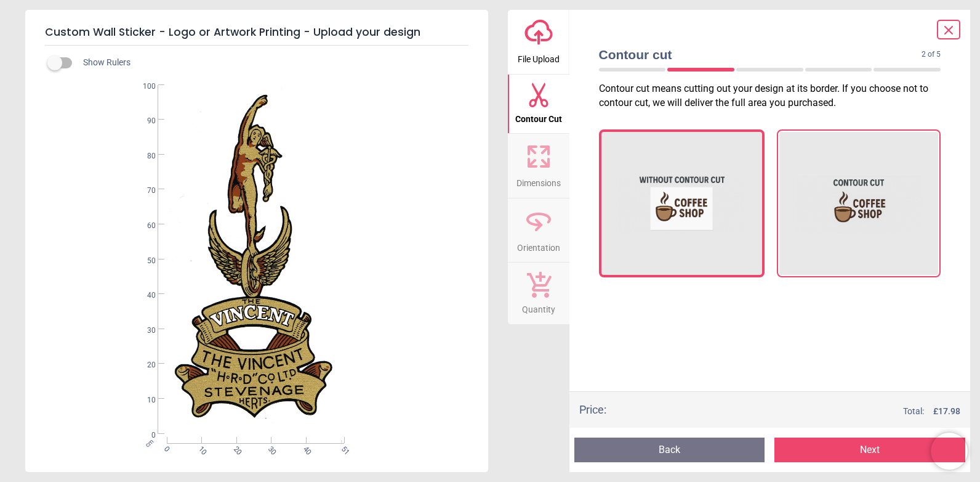 The height and width of the screenshot is (482, 980). Describe the element at coordinates (870, 450) in the screenshot. I see `button: Next` at that location.